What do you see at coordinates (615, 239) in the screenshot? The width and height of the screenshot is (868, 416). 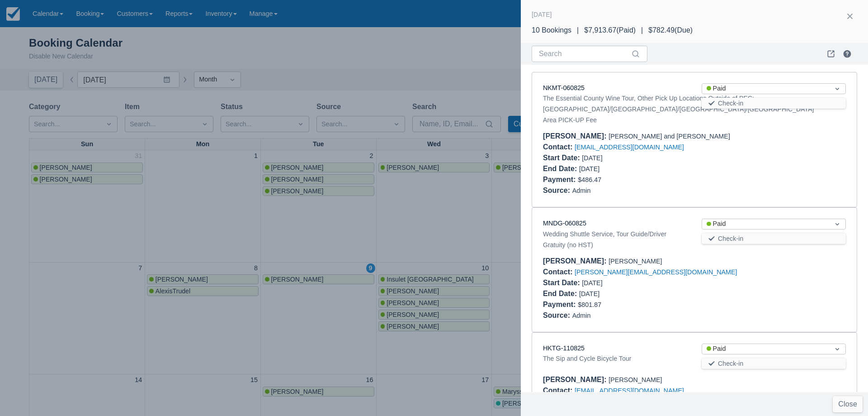 I see `div: Wedding Shuttle Service, Tour Guide/Driver Gratuity (no HST)` at bounding box center [615, 239].